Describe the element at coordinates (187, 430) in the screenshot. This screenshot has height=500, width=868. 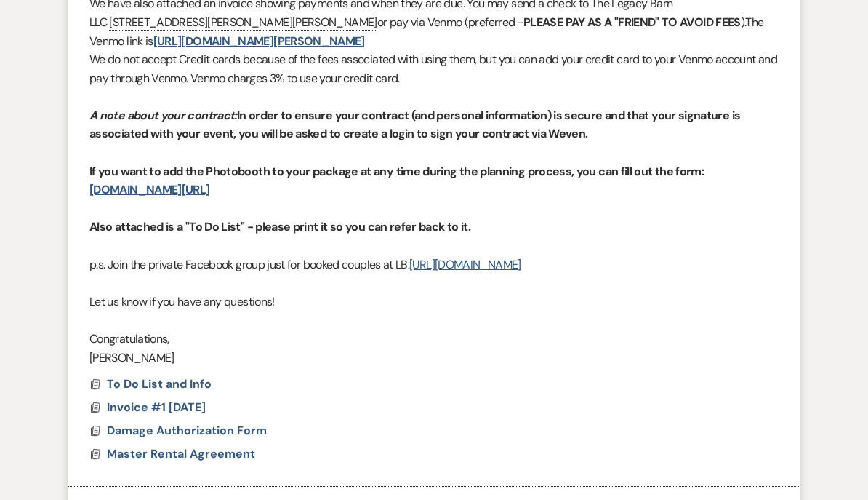
I see `span: Damage Authorization Form` at that location.